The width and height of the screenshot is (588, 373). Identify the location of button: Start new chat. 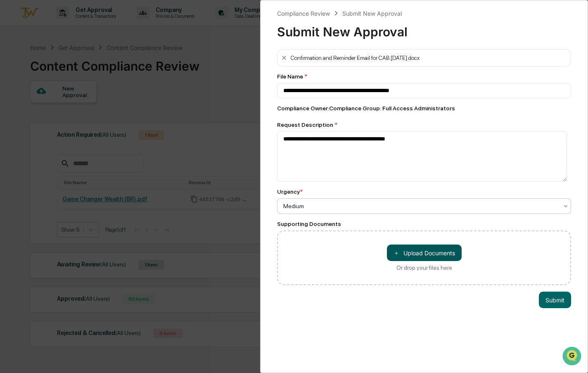
(146, 71).